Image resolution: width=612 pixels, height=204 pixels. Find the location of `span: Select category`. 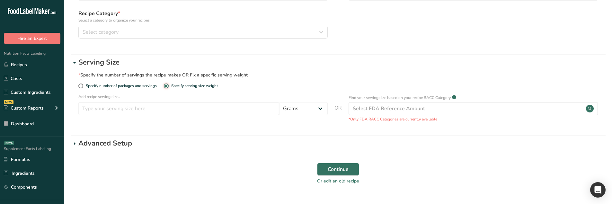

span: Select category is located at coordinates (101, 32).